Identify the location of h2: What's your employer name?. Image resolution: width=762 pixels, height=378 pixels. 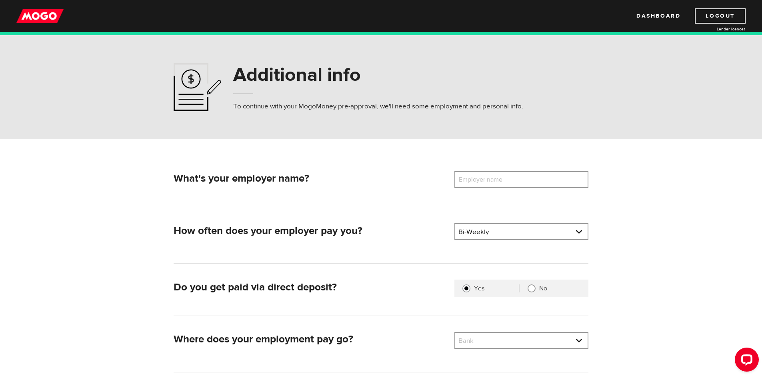
(311, 178).